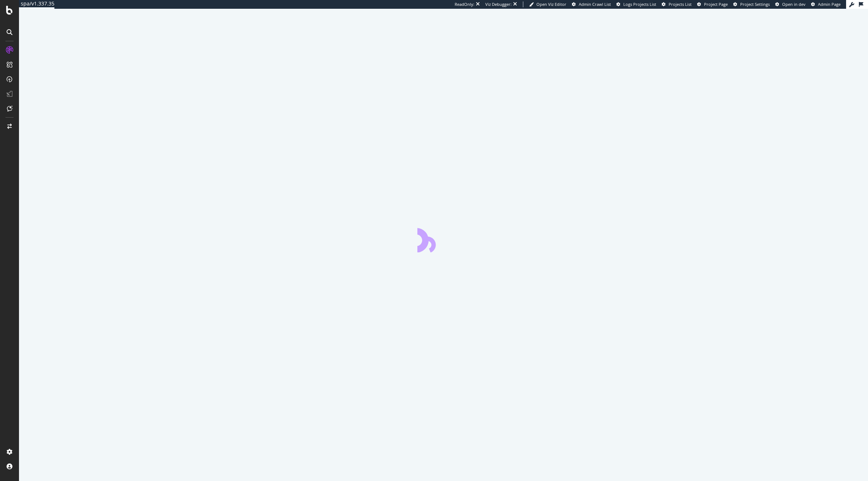  I want to click on span: Open Viz Editor, so click(552, 4).